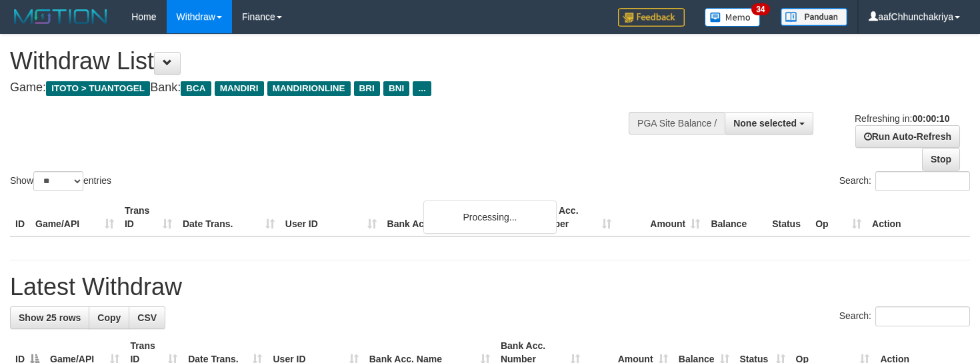 Image resolution: width=980 pixels, height=363 pixels. I want to click on a: Show 25 rows, so click(49, 318).